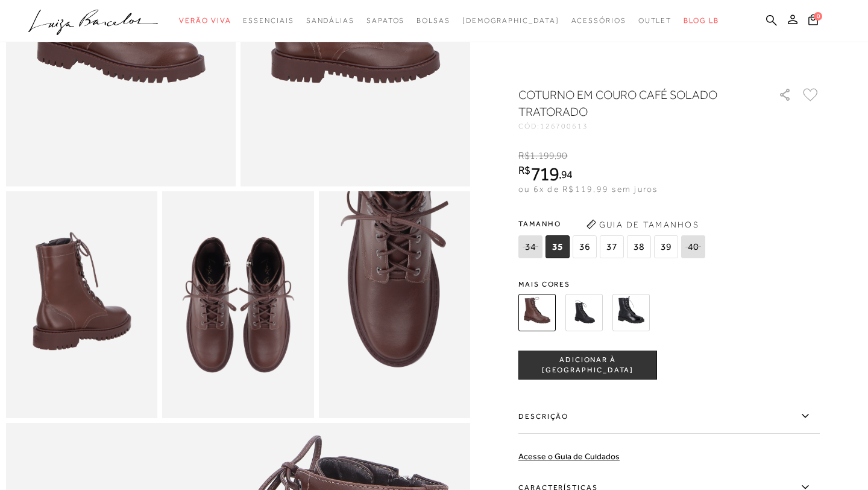  What do you see at coordinates (565, 126) in the screenshot?
I see `span: 126700613` at bounding box center [565, 126].